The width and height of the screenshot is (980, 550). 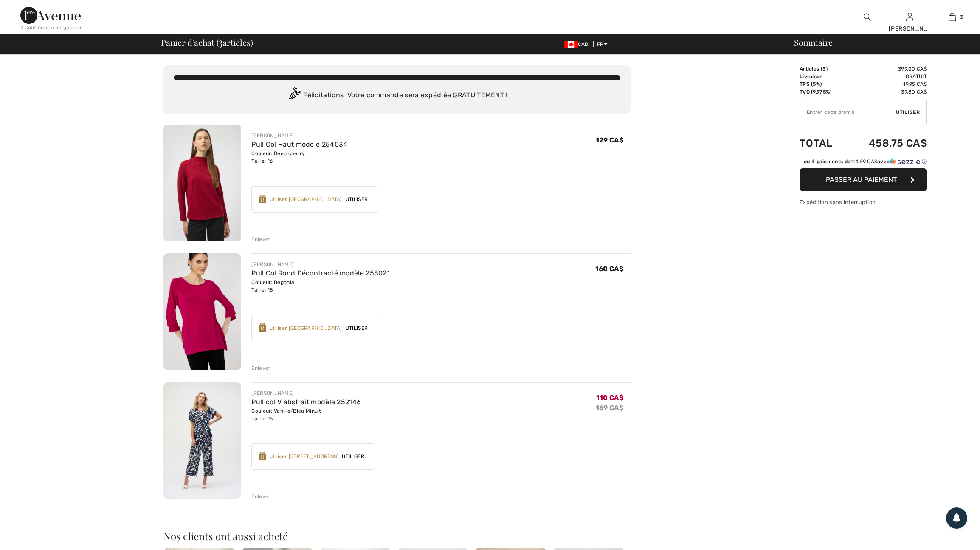 I want to click on a: Se connecter, so click(x=910, y=17).